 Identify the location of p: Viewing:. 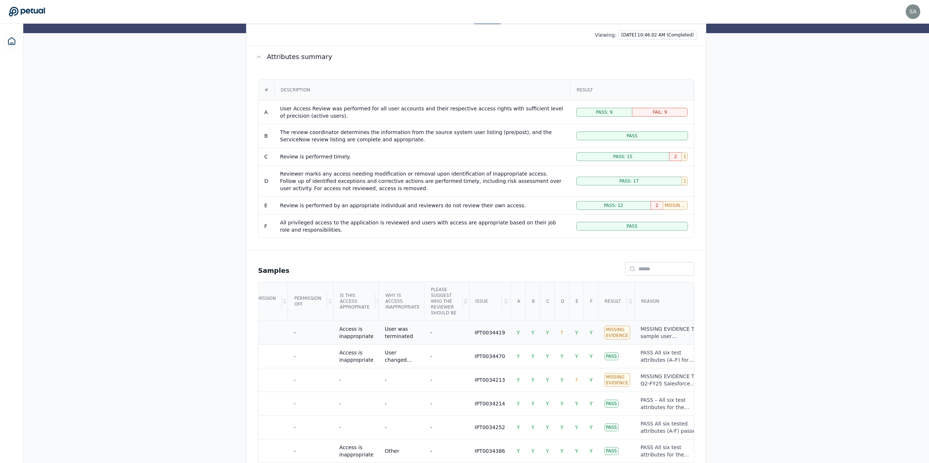
(606, 35).